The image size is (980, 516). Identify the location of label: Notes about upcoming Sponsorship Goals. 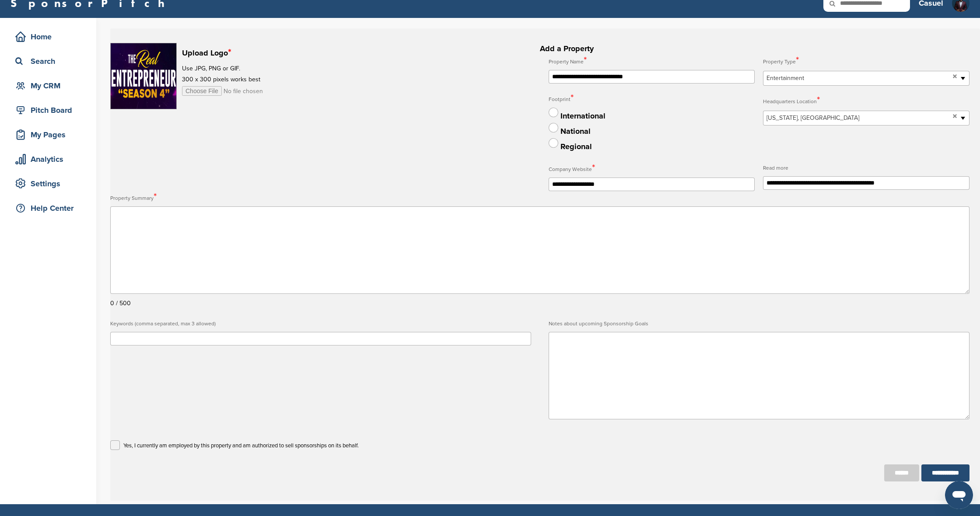
(759, 324).